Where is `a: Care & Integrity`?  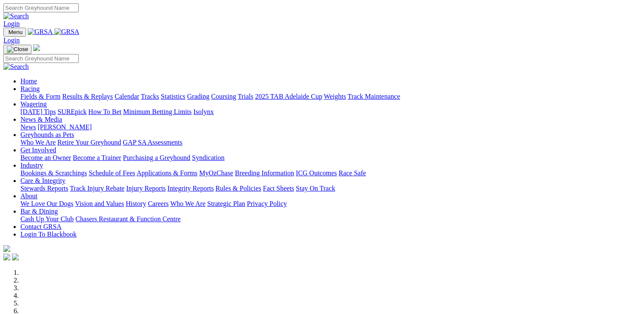 a: Care & Integrity is located at coordinates (43, 180).